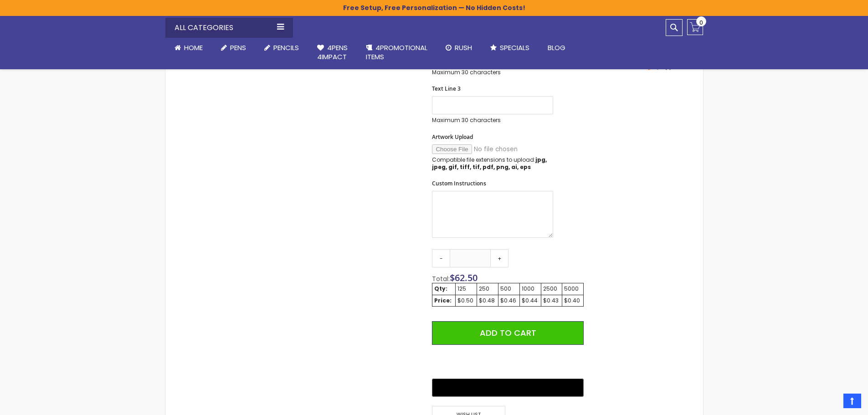  Describe the element at coordinates (573, 301) in the screenshot. I see `div: $0.40` at that location.